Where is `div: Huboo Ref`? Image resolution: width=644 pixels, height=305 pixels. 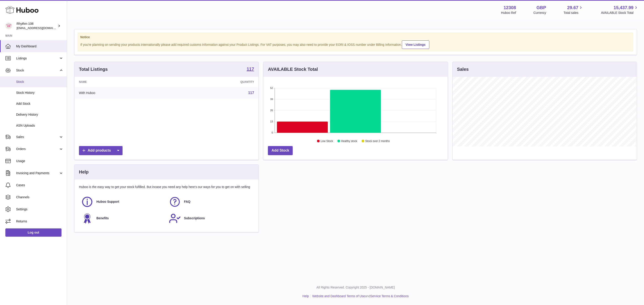 div: Huboo Ref is located at coordinates (508, 13).